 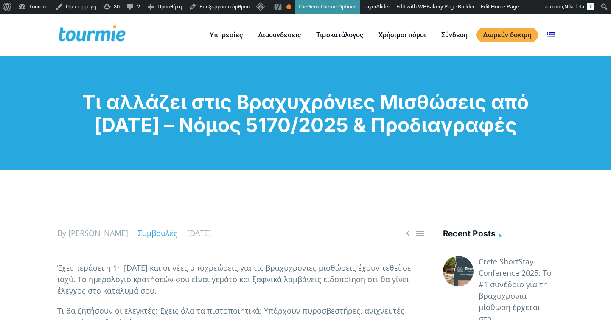 I want to click on a: Δωρεάν δοκιμή, so click(x=507, y=35).